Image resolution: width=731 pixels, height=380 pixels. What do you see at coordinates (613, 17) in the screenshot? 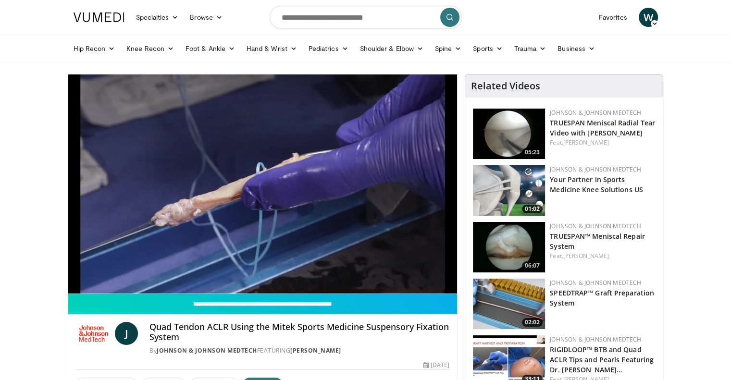
I see `a: Favorites` at bounding box center [613, 17].